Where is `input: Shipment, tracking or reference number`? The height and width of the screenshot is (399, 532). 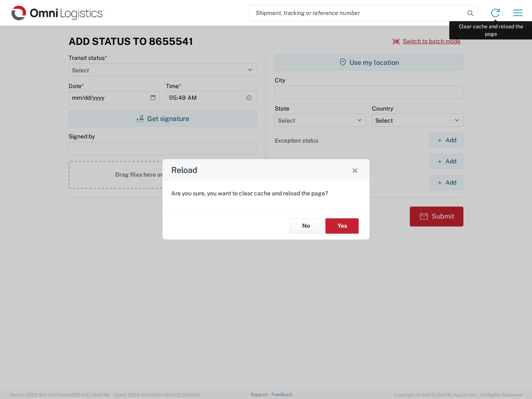 input: Shipment, tracking or reference number is located at coordinates (357, 13).